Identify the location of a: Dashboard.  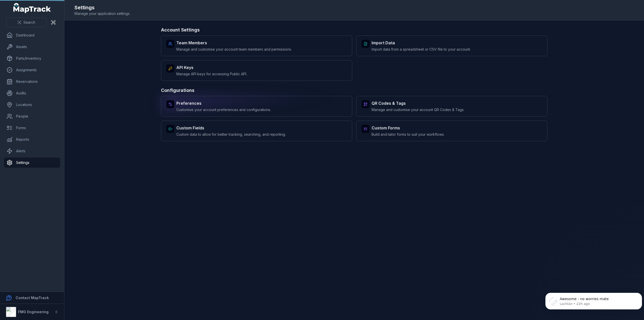
(32, 35).